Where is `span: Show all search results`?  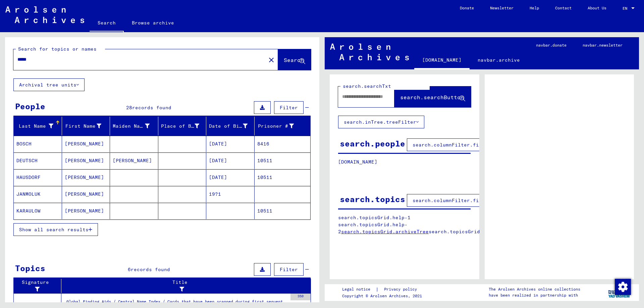 span: Show all search results is located at coordinates (54, 230).